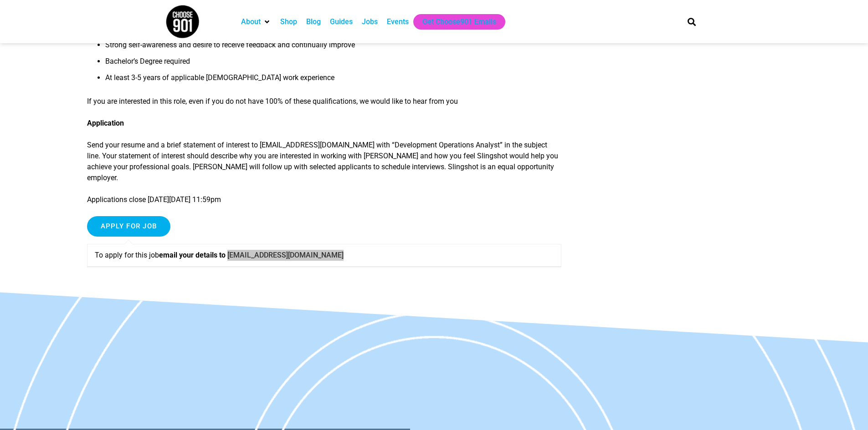  Describe the element at coordinates (313, 22) in the screenshot. I see `a: Blog` at that location.